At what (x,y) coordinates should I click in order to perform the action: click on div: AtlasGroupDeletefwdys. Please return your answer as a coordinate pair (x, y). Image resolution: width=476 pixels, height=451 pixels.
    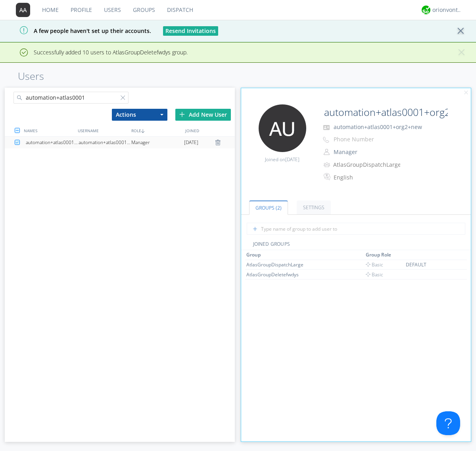
    Looking at the image, I should click on (276, 274).